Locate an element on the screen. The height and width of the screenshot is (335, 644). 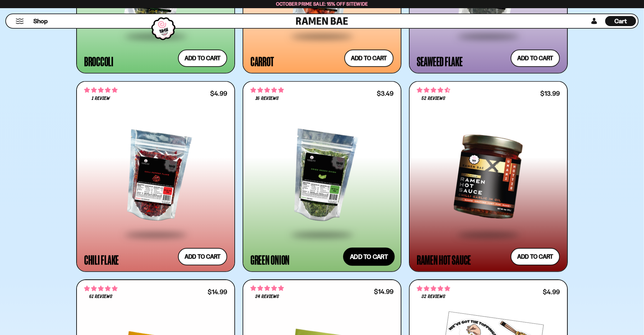
div: Cart is located at coordinates (621, 21).